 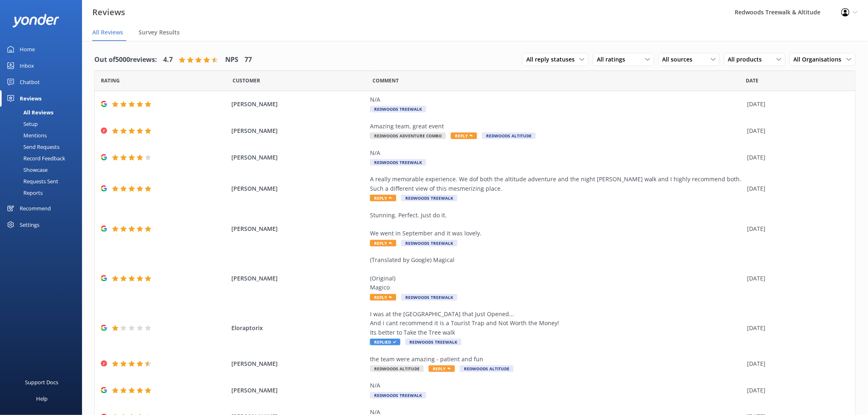 What do you see at coordinates (43, 181) in the screenshot?
I see `a: Requests Sent` at bounding box center [43, 181].